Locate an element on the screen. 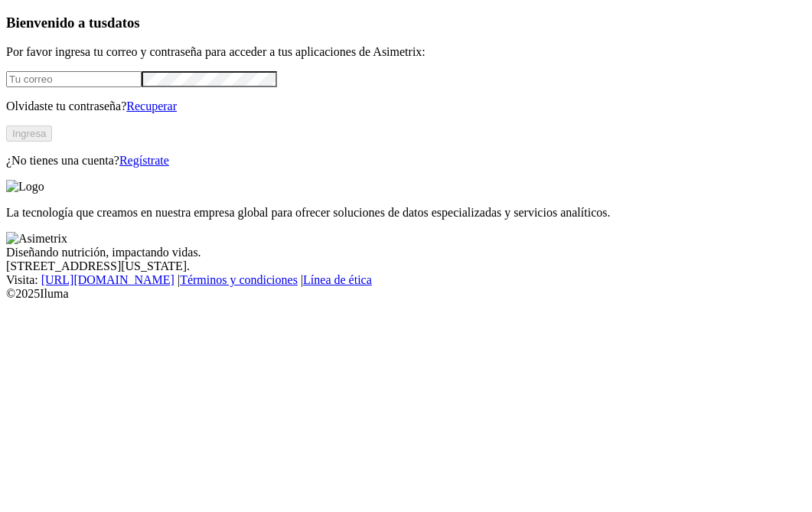 This screenshot has width=812, height=512. img: Logo is located at coordinates (25, 187).